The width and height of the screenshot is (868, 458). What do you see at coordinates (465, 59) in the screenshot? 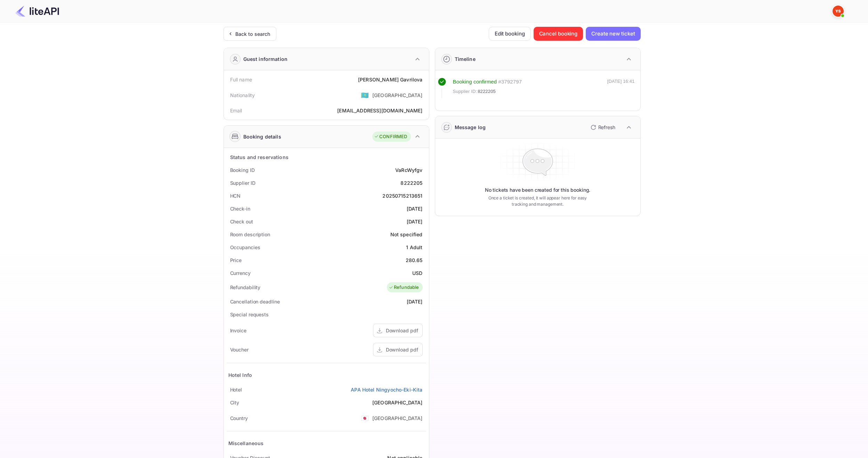
I see `div: Timeline` at bounding box center [465, 59].